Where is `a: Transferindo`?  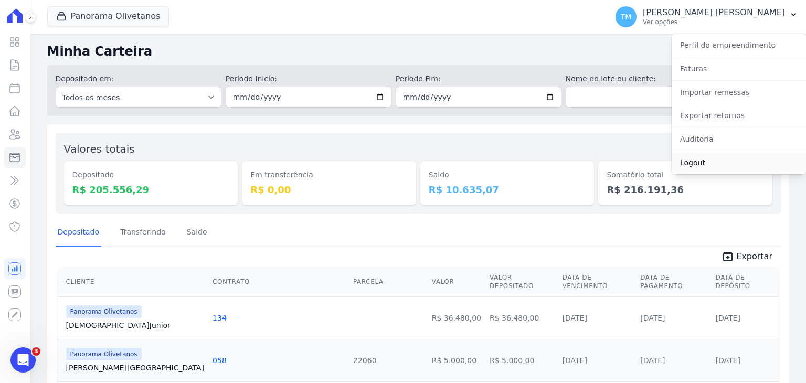 a: Transferindo is located at coordinates (143, 233).